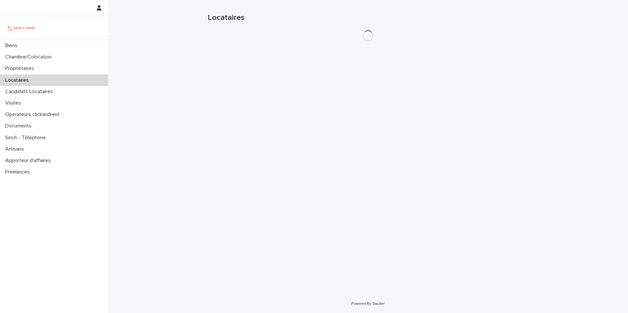 Image resolution: width=628 pixels, height=313 pixels. I want to click on p: Chambre/Colocation, so click(30, 57).